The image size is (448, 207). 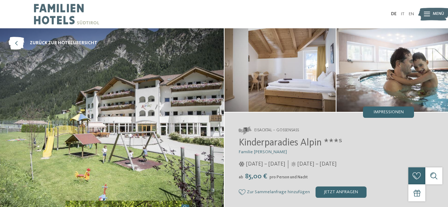 I want to click on a: zurück zur Hotelübersicht, so click(x=53, y=43).